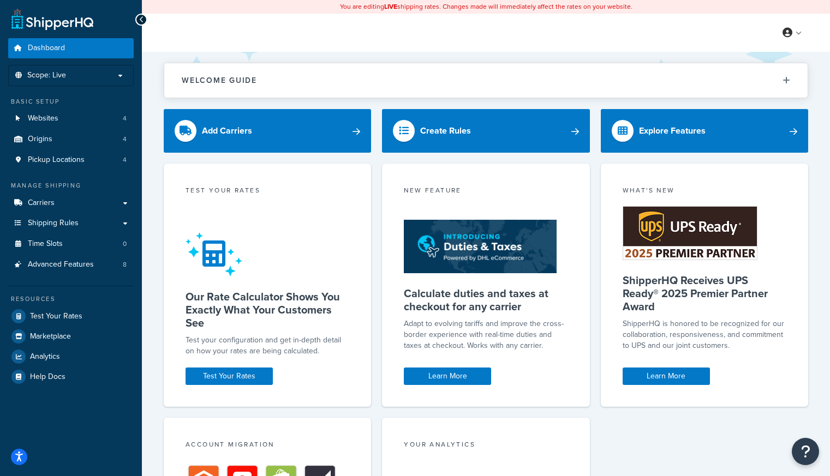 The width and height of the screenshot is (830, 476). I want to click on h5: ShipperHQ Receives UPS Ready® 2025 Premier Partner Award, so click(704, 293).